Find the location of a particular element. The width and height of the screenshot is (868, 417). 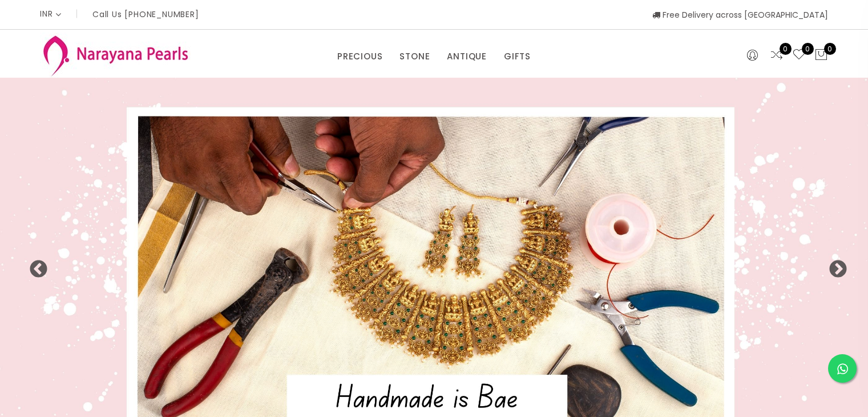

a: PRECIOUS is located at coordinates (360, 56).